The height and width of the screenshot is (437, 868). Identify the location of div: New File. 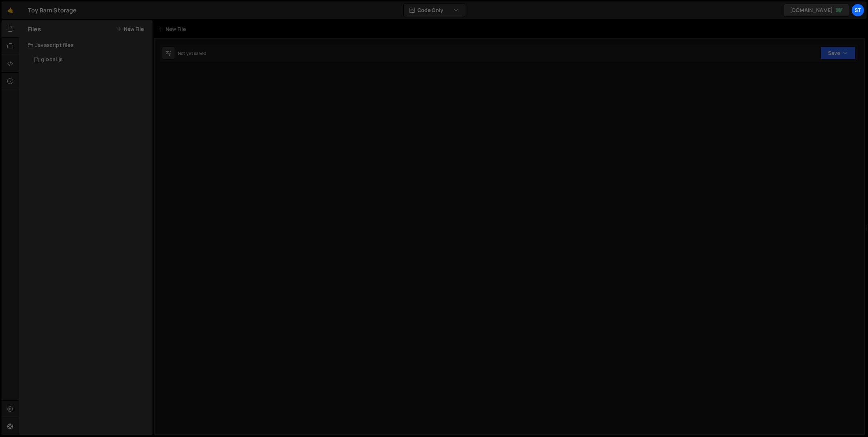
(173, 29).